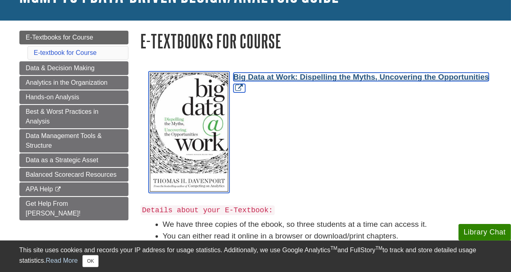 The width and height of the screenshot is (511, 272). What do you see at coordinates (58, 189) in the screenshot?
I see `i: This link opens in a new window` at bounding box center [58, 189].